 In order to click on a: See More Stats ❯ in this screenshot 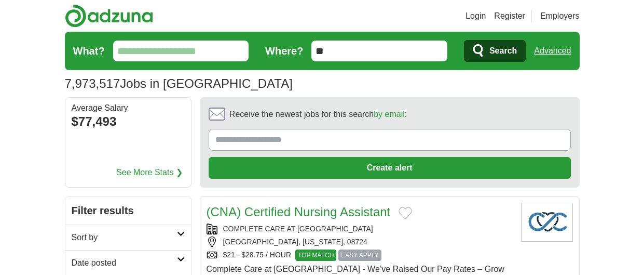, I will do `click(150, 172)`.